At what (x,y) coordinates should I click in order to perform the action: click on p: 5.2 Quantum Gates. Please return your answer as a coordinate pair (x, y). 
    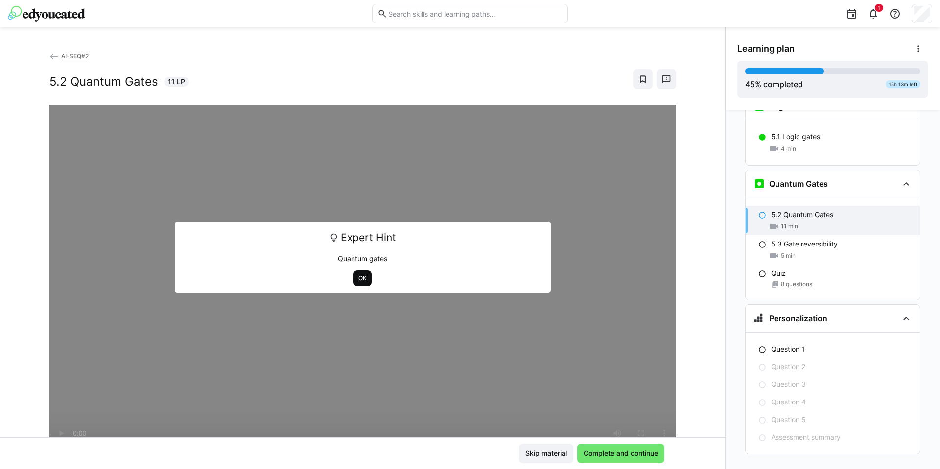
    Looking at the image, I should click on (802, 215).